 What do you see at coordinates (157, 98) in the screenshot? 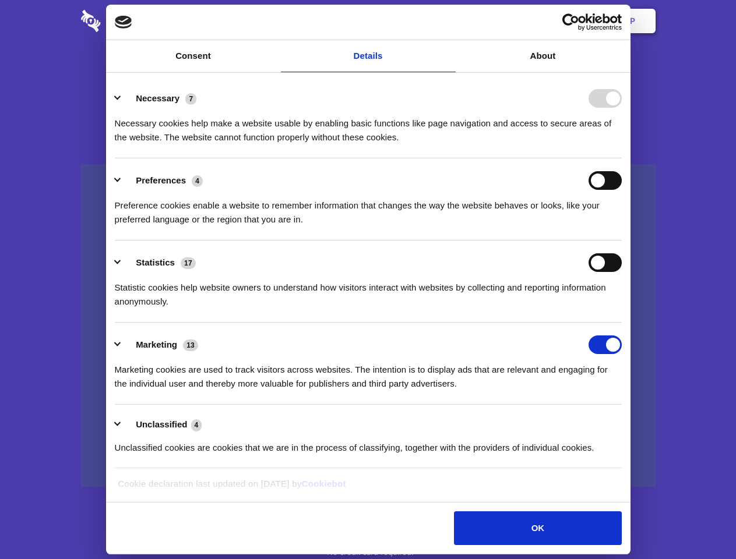
I see `label: Necessary` at bounding box center [157, 98].